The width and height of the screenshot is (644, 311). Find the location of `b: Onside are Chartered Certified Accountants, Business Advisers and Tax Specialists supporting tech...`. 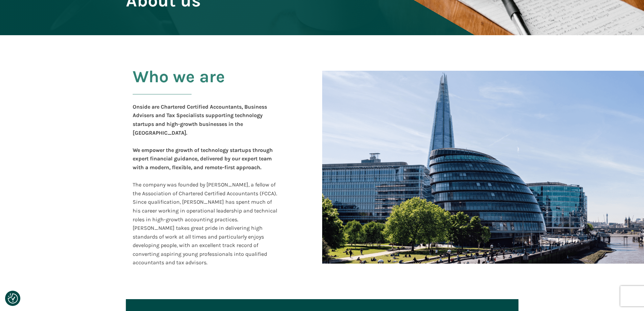

b: Onside are Chartered Certified Accountants, Business Advisers and Tax Specialists supporting tech... is located at coordinates (199, 119).